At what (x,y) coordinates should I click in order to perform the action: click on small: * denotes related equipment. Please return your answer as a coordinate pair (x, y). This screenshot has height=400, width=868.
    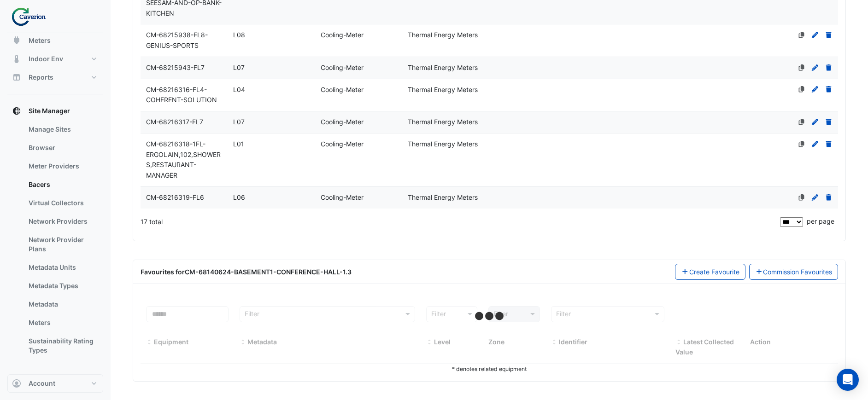
    Looking at the image, I should click on (490, 369).